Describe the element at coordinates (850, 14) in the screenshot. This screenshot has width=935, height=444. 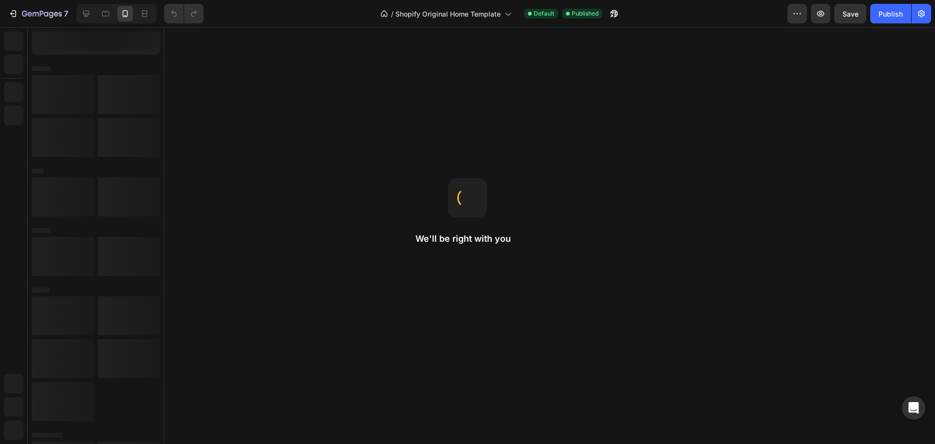
I see `span: Save` at that location.